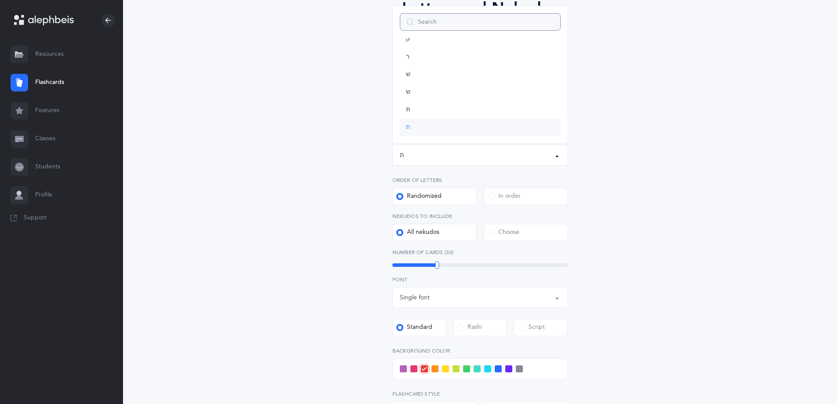 This screenshot has width=837, height=404. I want to click on span: ת, so click(408, 127).